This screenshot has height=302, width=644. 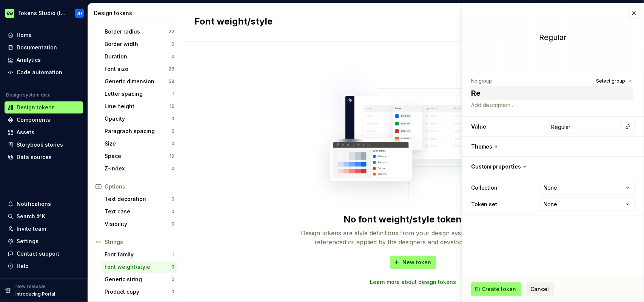 What do you see at coordinates (172, 156) in the screenshot?
I see `div: 19` at bounding box center [172, 156].